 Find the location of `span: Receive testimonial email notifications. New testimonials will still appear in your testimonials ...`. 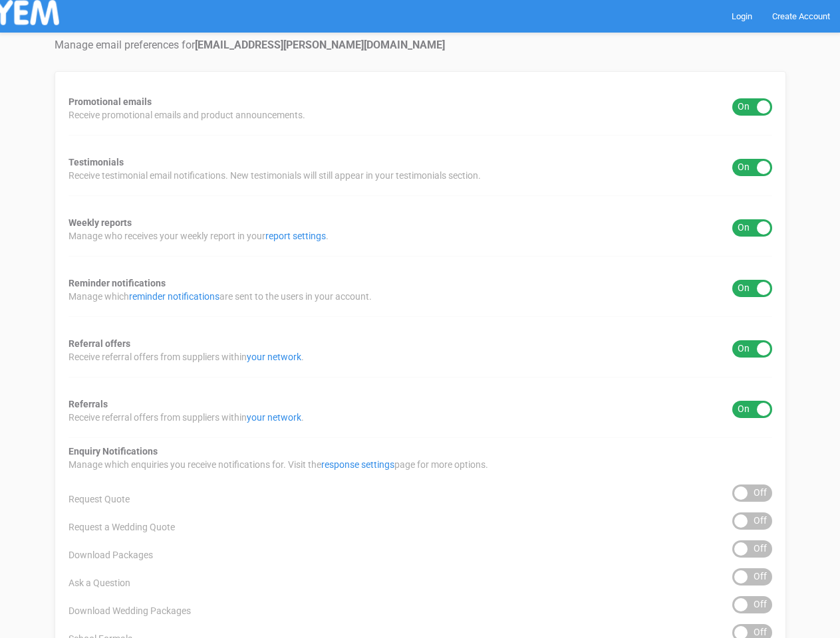

span: Receive testimonial email notifications. New testimonials will still appear in your testimonials ... is located at coordinates (275, 176).